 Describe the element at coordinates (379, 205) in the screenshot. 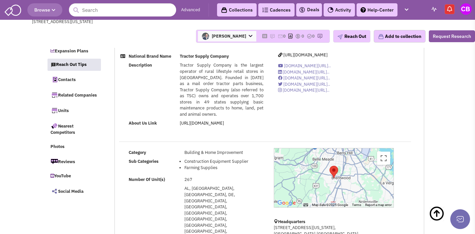

I see `a: Report a map error` at that location.